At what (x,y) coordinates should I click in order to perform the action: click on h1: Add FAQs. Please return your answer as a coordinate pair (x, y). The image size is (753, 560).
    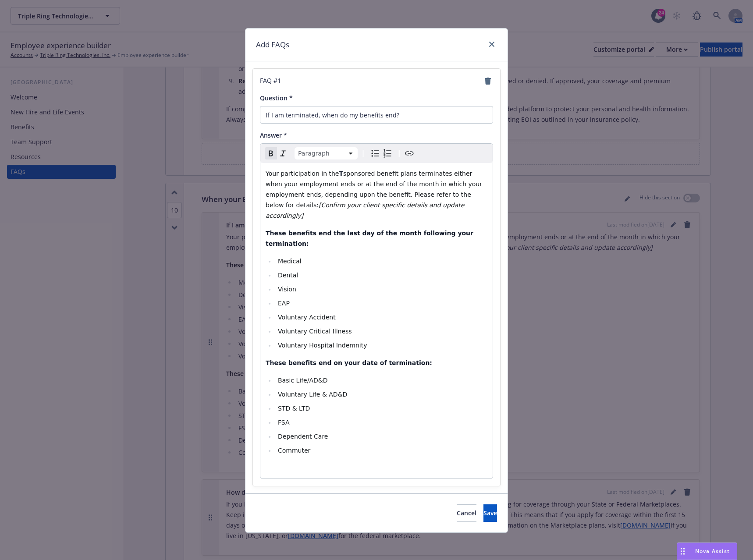
    Looking at the image, I should click on (272, 45).